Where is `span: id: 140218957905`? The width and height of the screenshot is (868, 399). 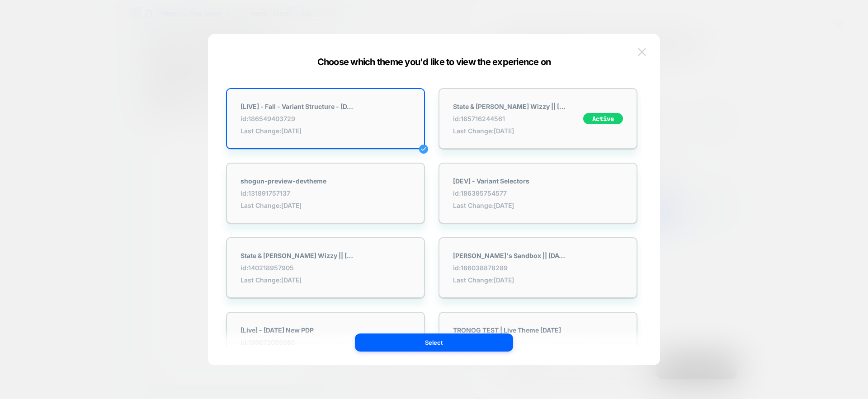
span: id: 140218957905 is located at coordinates (297, 268).